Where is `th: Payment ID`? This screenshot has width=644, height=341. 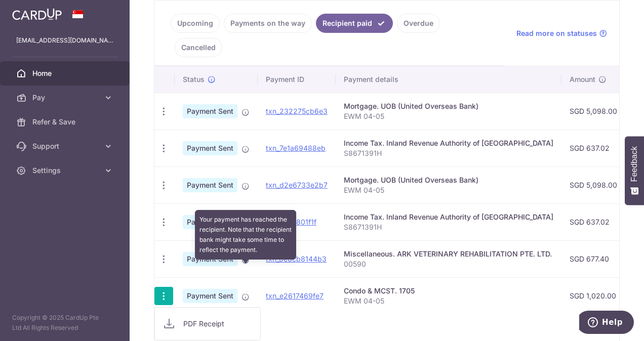
th: Payment ID is located at coordinates (296, 80).